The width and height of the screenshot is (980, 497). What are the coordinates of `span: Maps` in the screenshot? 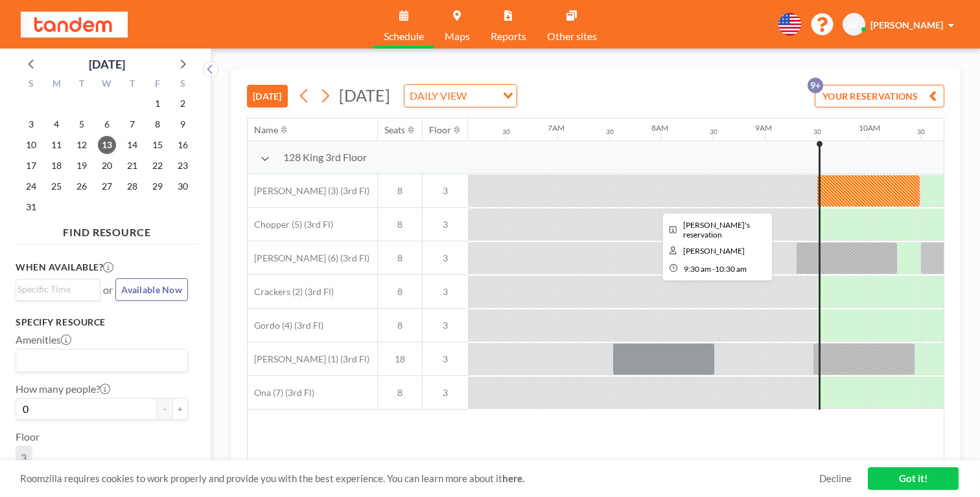 It's located at (457, 36).